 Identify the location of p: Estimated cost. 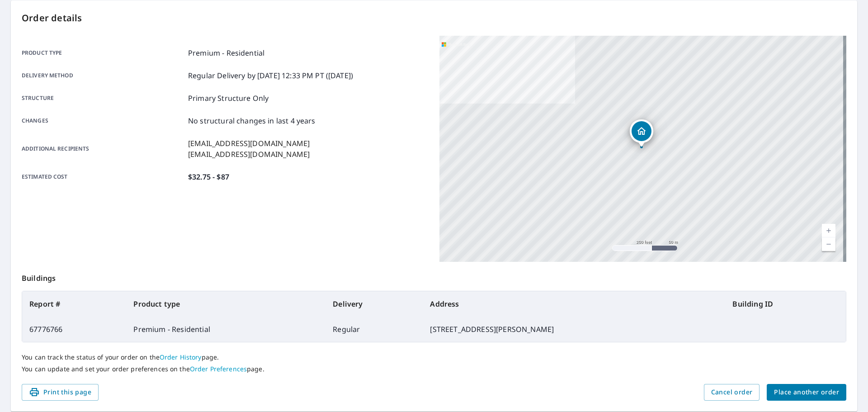
(103, 177).